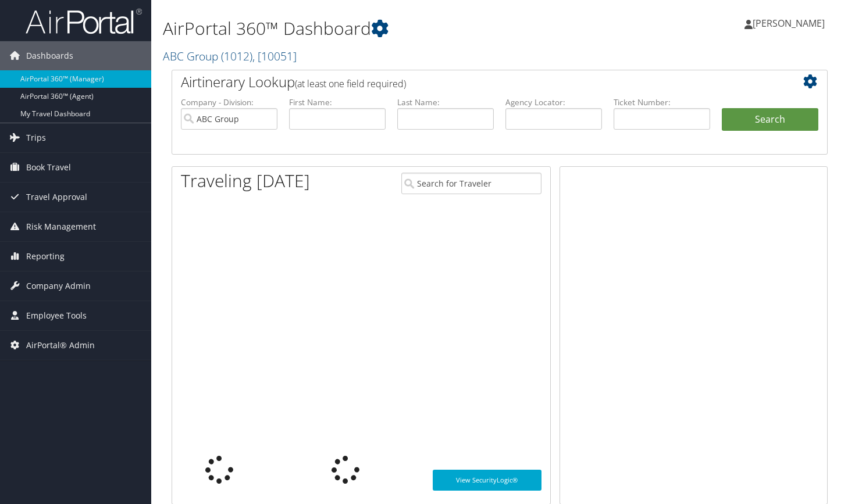 This screenshot has width=848, height=504. What do you see at coordinates (387, 28) in the screenshot?
I see `h1: AirPortal 360™ Dashboard` at bounding box center [387, 28].